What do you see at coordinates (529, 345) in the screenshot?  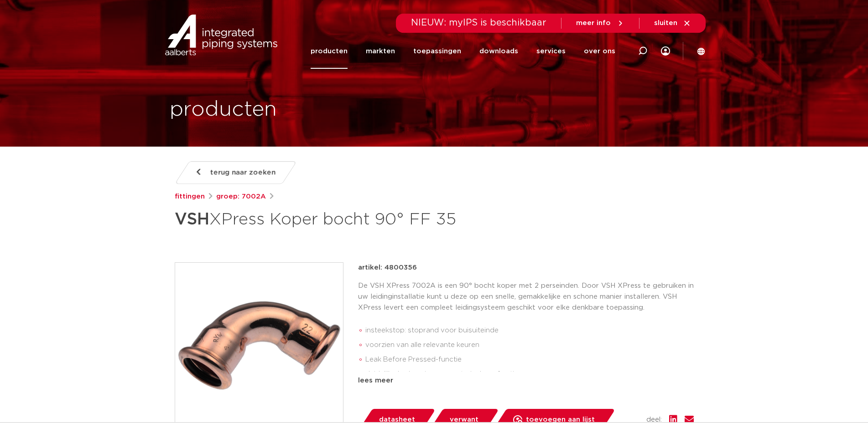 I see `li: voorzien van alle relevante keuren` at bounding box center [529, 345].